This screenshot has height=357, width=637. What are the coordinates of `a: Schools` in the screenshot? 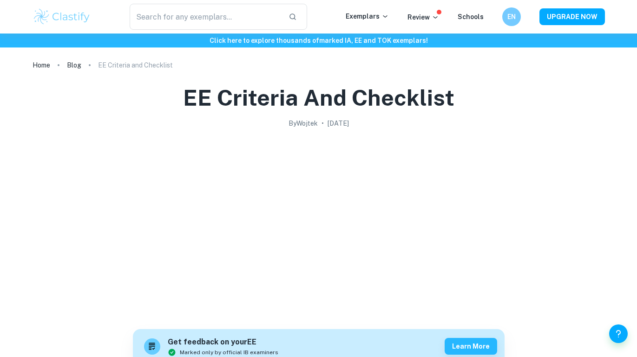 It's located at (471, 17).